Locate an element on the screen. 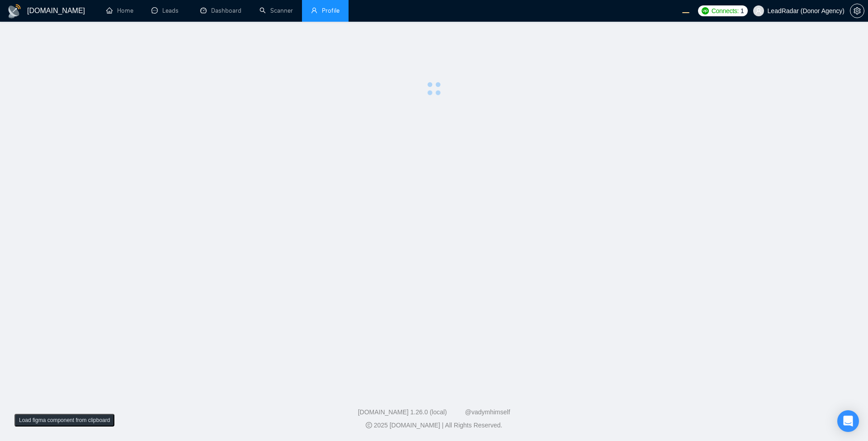 The image size is (868, 441). a: searchScanner is located at coordinates (276, 10).